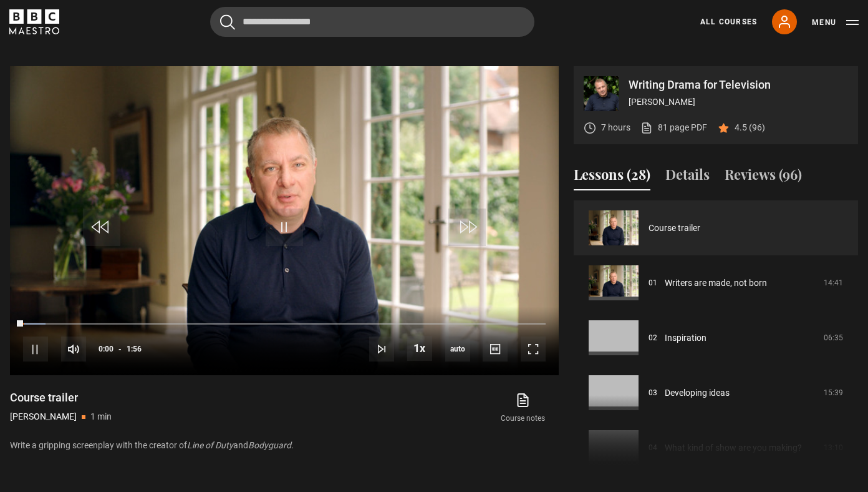 The height and width of the screenshot is (492, 868). I want to click on a: Inspiration, so click(685, 338).